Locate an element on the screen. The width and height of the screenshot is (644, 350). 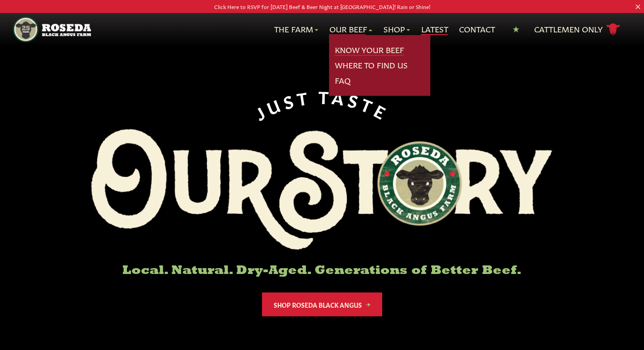
a: Our Beef is located at coordinates (350, 29).